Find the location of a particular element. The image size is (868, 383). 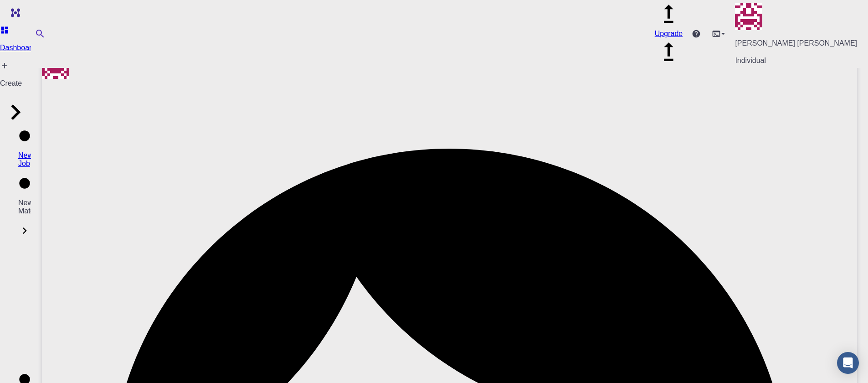

a: Upgrade is located at coordinates (668, 29).